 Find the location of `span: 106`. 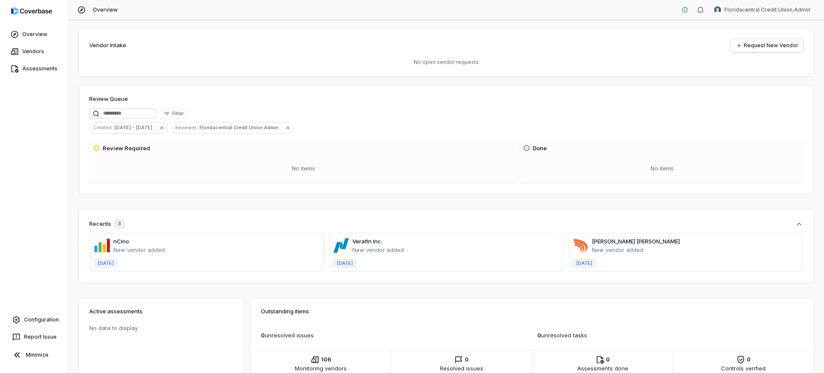

span: 106 is located at coordinates (326, 359).